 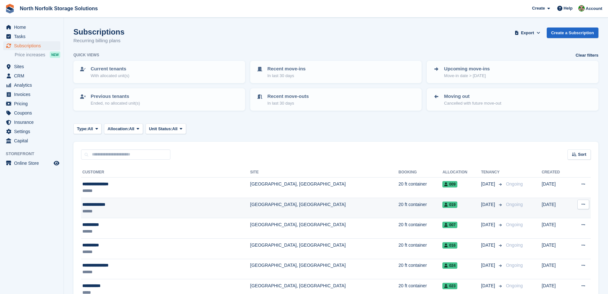 I want to click on span: Allocation:, so click(x=118, y=129).